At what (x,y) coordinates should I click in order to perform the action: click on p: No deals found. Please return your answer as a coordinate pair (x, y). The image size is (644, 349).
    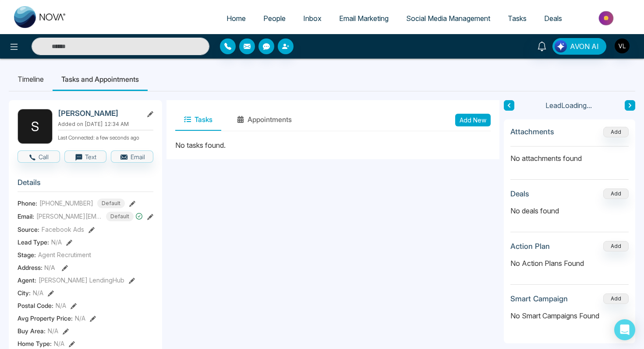
    Looking at the image, I should click on (569, 211).